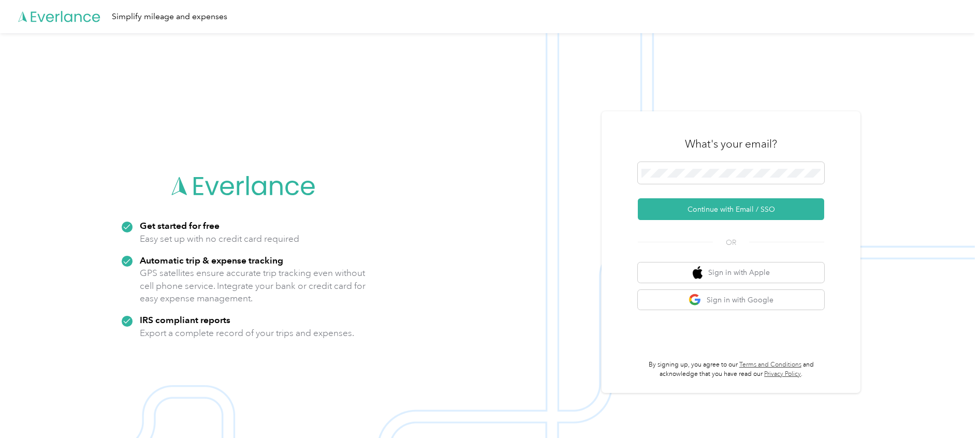  Describe the element at coordinates (185, 319) in the screenshot. I see `strong: IRS compliant reports` at that location.